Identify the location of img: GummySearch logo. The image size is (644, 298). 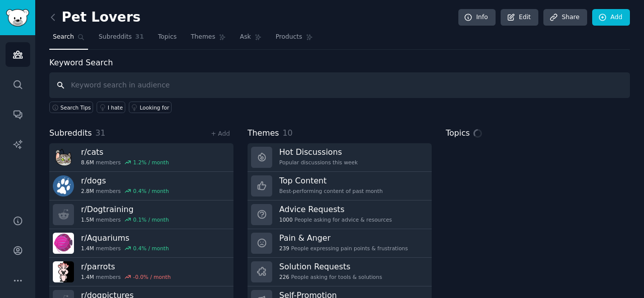
(18, 18).